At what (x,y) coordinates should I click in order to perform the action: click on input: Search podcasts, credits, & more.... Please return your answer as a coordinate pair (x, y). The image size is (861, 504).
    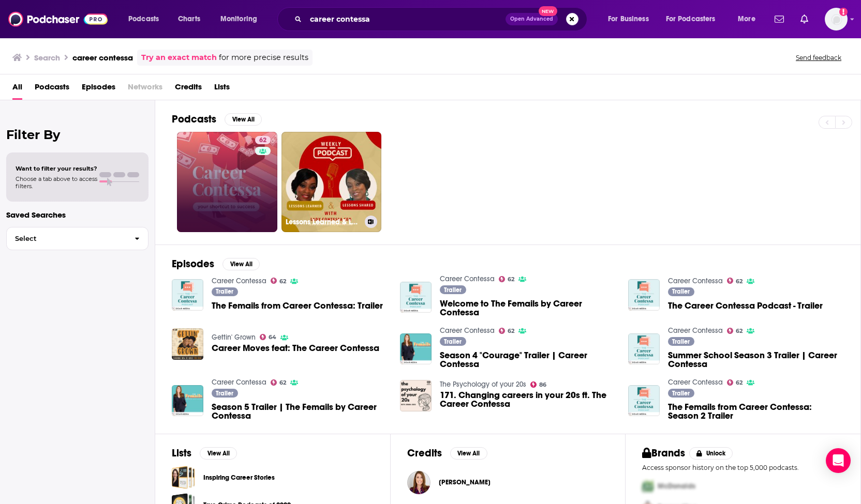
    Looking at the image, I should click on (406, 19).